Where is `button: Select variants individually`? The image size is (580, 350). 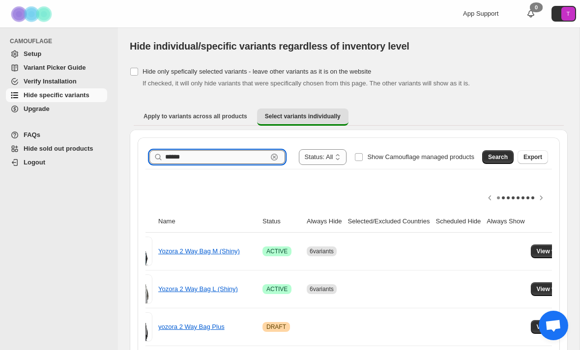
button: Select variants individually is located at coordinates (303, 117).